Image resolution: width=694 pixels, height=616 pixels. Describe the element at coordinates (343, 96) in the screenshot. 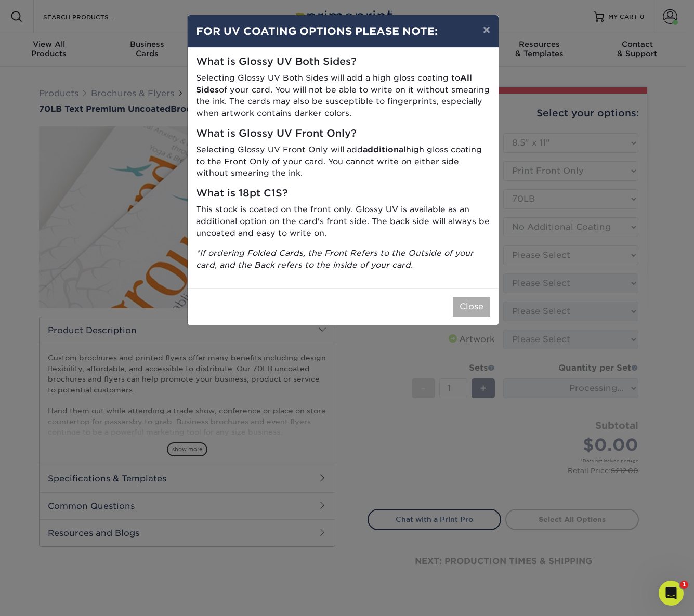

I see `p: Selecting Glossy UV Both Sides will add a high gloss coating to of your card. You will not be abl...` at that location.